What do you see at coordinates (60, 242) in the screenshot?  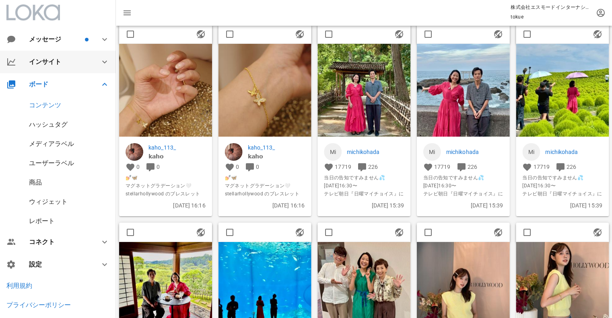 I see `div: コネクト` at bounding box center [60, 242].